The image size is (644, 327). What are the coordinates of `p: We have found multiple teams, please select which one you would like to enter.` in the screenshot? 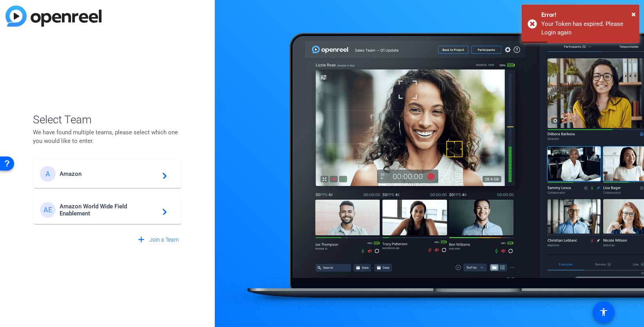 It's located at (107, 137).